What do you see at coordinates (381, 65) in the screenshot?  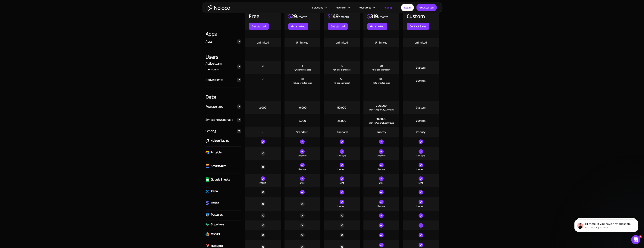 I see `div: 30` at bounding box center [381, 65].